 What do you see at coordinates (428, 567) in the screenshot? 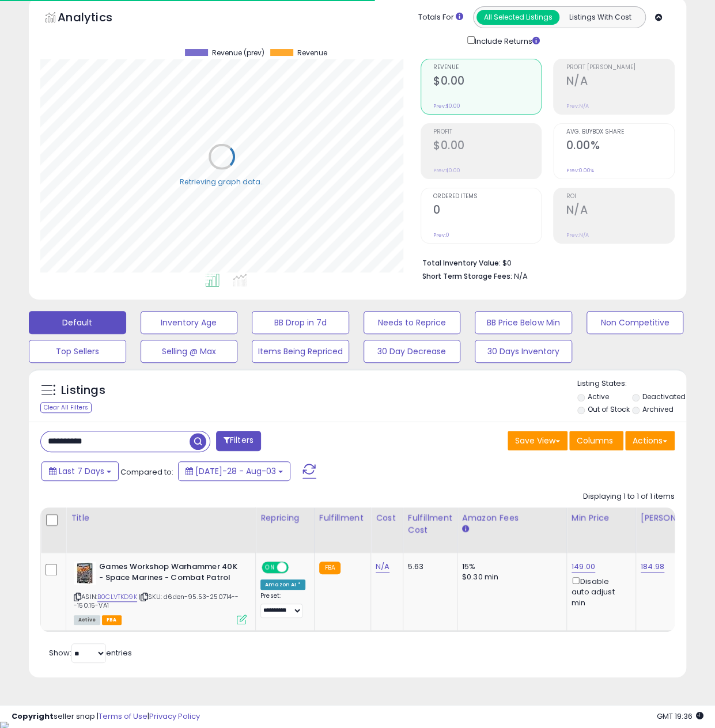
I see `div: 5.63` at bounding box center [428, 567].